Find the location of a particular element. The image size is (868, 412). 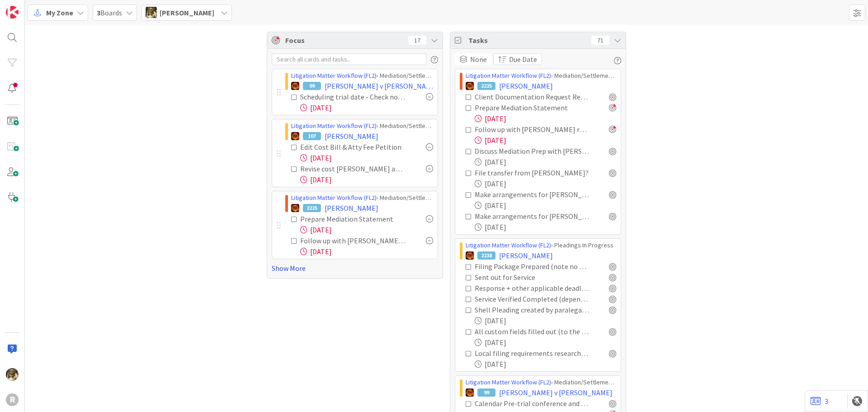

div: 71 is located at coordinates (600, 41).